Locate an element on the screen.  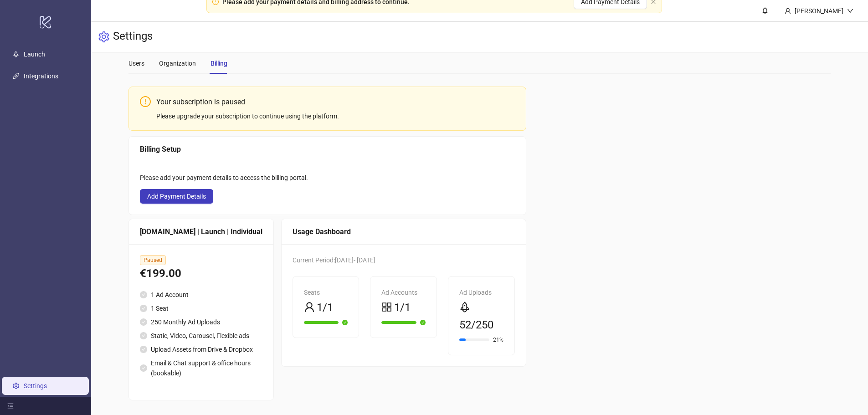
div: Billing is located at coordinates (219, 63).